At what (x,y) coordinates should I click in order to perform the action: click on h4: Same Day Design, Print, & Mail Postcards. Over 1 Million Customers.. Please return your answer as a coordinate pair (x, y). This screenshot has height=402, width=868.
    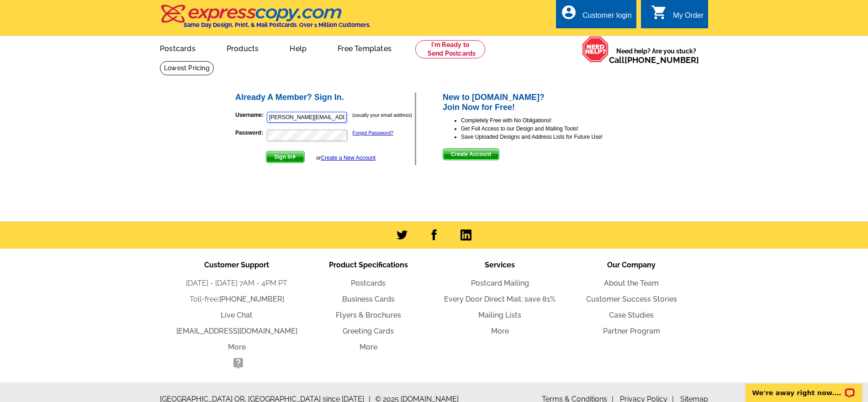
    Looking at the image, I should click on (277, 25).